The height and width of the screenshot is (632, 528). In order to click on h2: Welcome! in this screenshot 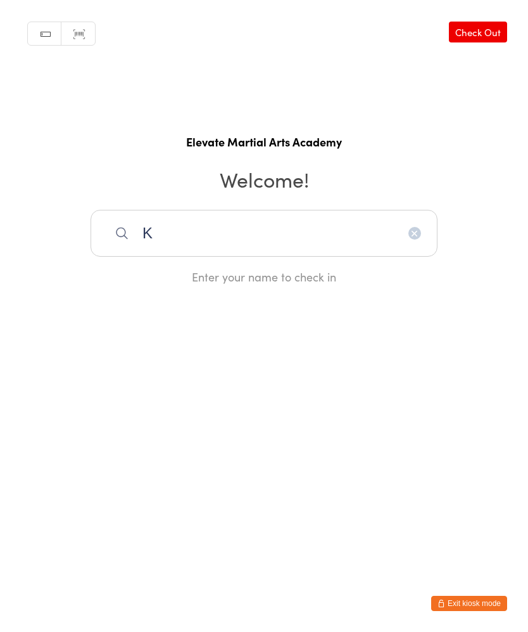, I will do `click(264, 179)`.